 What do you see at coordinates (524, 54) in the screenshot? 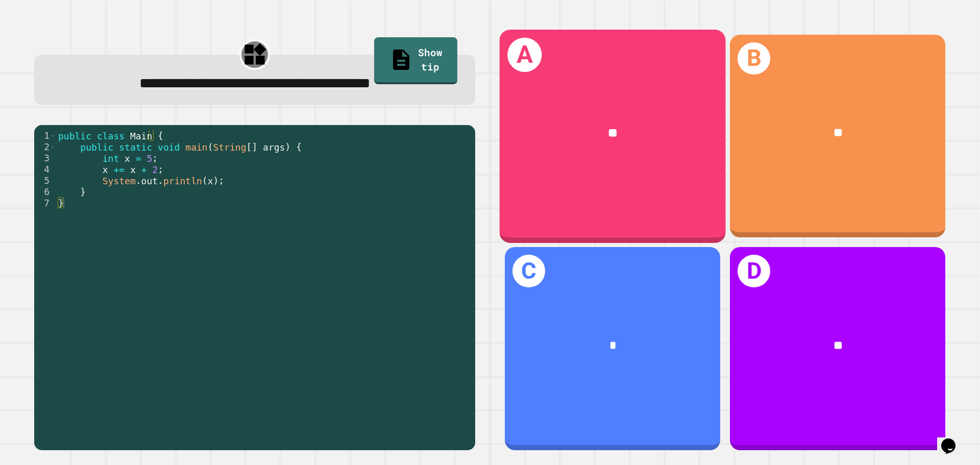
I see `h1: A` at bounding box center [524, 54].